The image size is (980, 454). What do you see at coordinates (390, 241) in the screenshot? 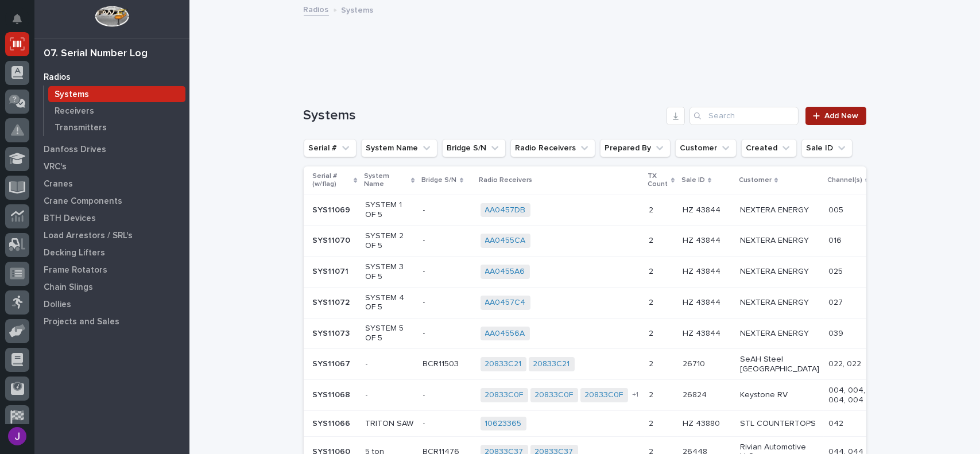
I see `p: SYSTEM 2 OF 5` at bounding box center [390, 241].